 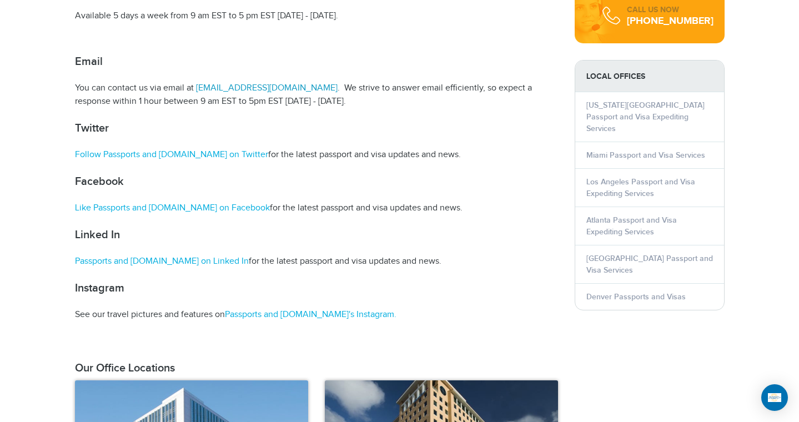 What do you see at coordinates (649, 76) in the screenshot?
I see `strong: LOCAL OFFICES` at bounding box center [649, 76].